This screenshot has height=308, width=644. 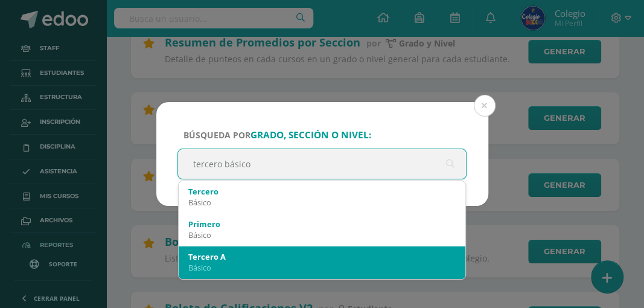 What do you see at coordinates (277, 135) in the screenshot?
I see `span: Búsqueda por` at bounding box center [277, 135].